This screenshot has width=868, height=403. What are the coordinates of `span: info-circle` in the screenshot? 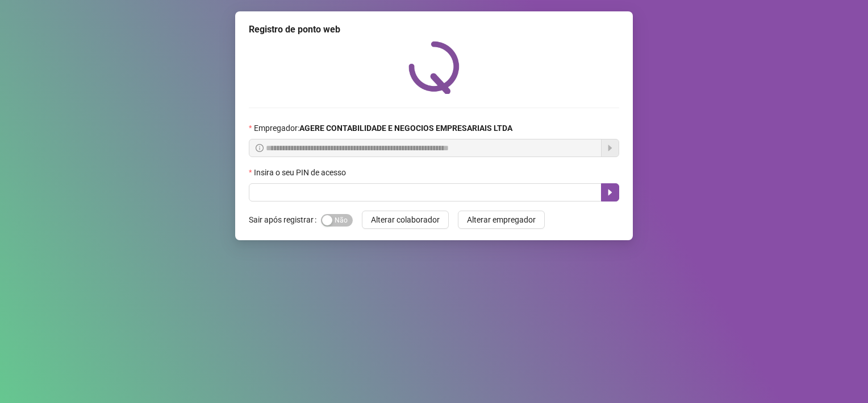 It's located at (260, 148).